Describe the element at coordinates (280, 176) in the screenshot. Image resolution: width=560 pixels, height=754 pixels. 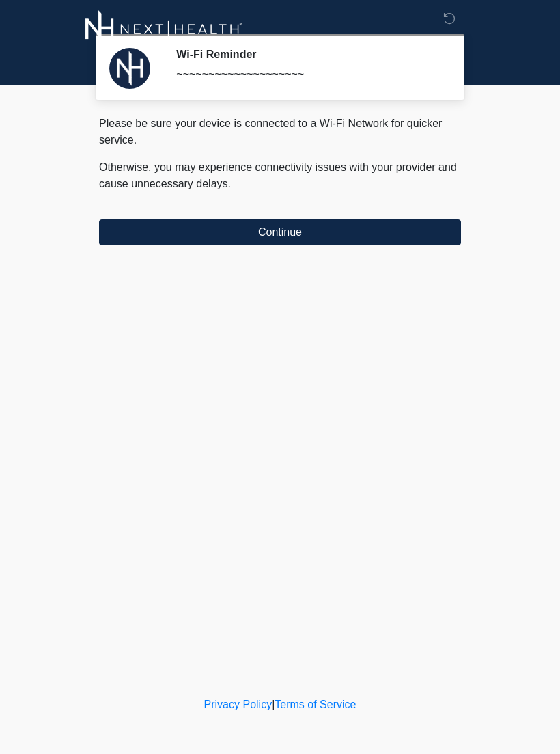
I see `p: Otherwise, you may experience connectivity issues with your provider and cause unnecessary delays` at that location.